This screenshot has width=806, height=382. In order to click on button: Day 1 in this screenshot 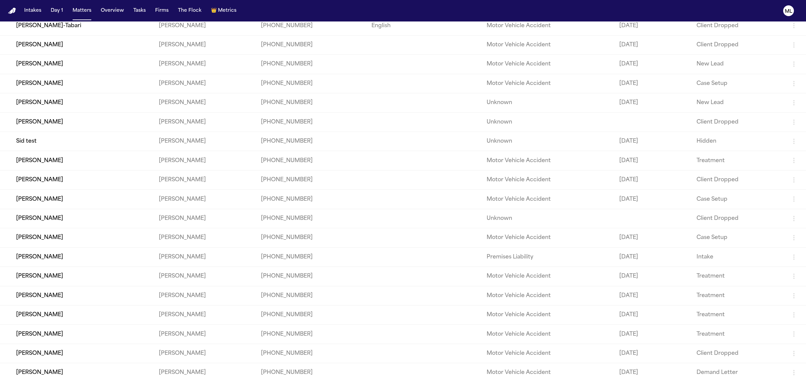, I will do `click(57, 11)`.